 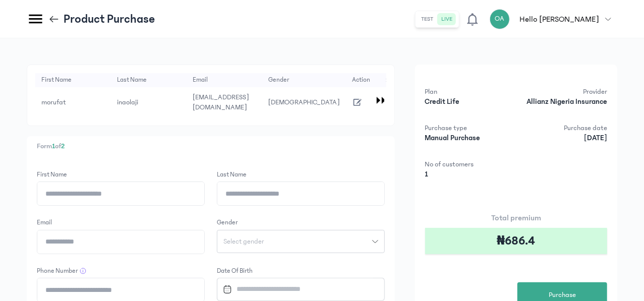 What do you see at coordinates (231, 175) in the screenshot?
I see `label: Last Name` at bounding box center [231, 175].